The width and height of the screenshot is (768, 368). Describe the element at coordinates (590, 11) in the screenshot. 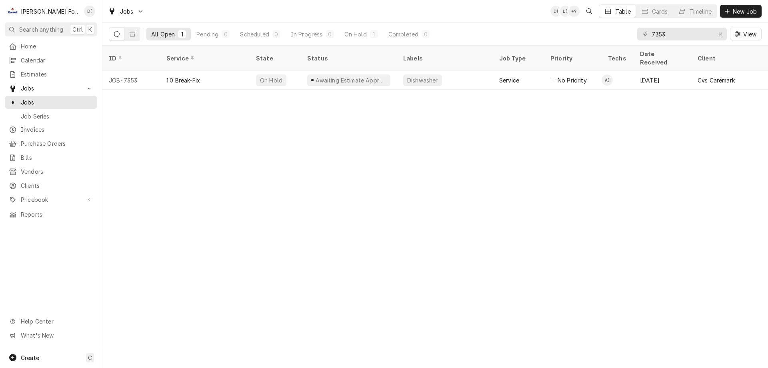

I see `button: Open search` at that location.